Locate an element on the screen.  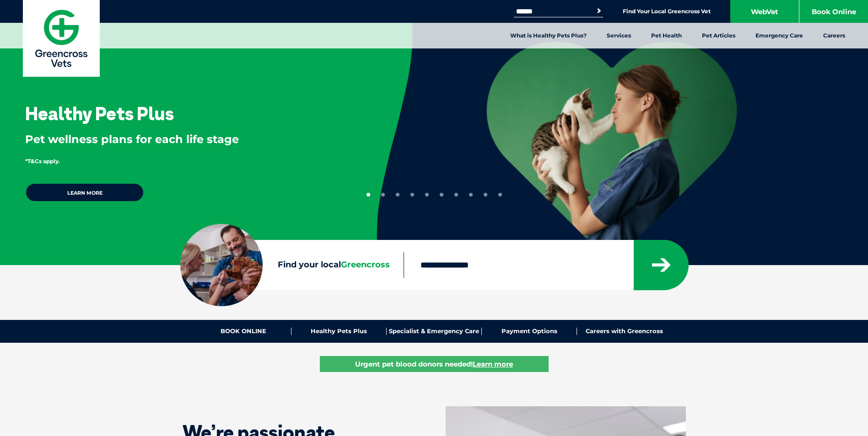
a: Payment Options is located at coordinates (529, 331).